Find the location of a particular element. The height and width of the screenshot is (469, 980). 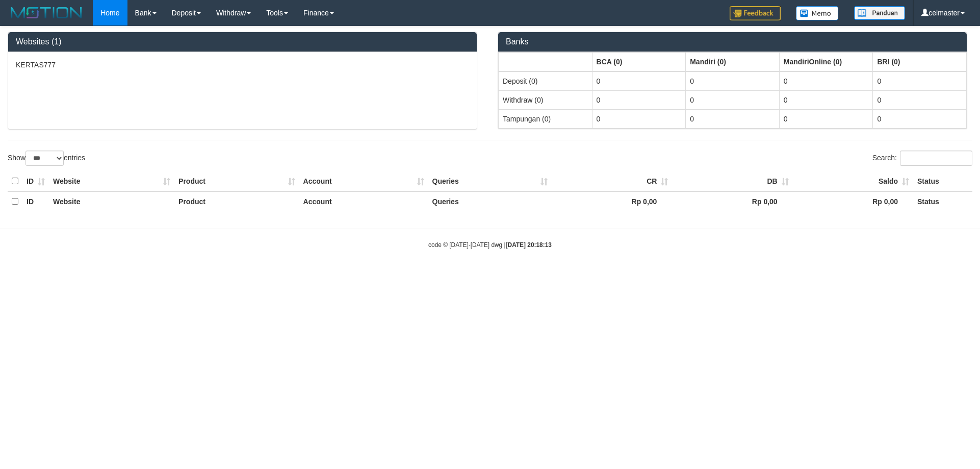

td: Deposit (0) is located at coordinates (546, 81).